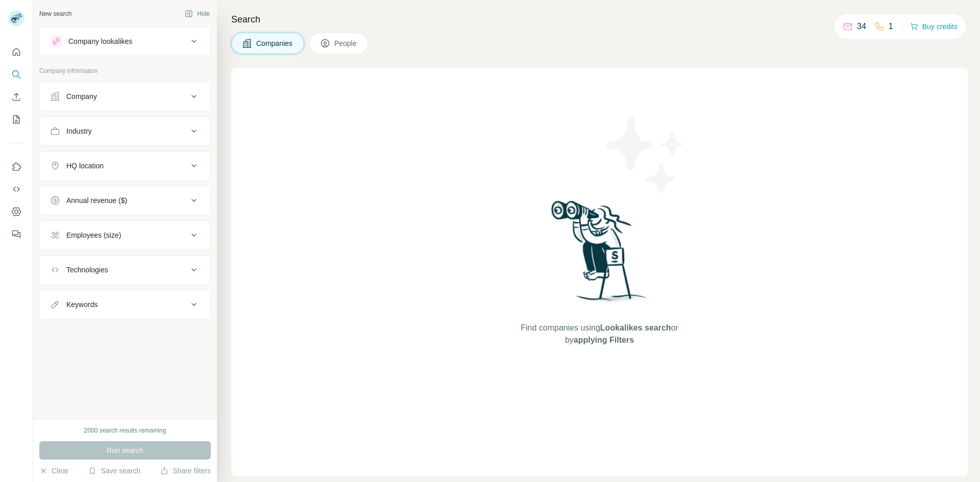 The width and height of the screenshot is (980, 482). Describe the element at coordinates (862, 26) in the screenshot. I see `p: 34` at that location.